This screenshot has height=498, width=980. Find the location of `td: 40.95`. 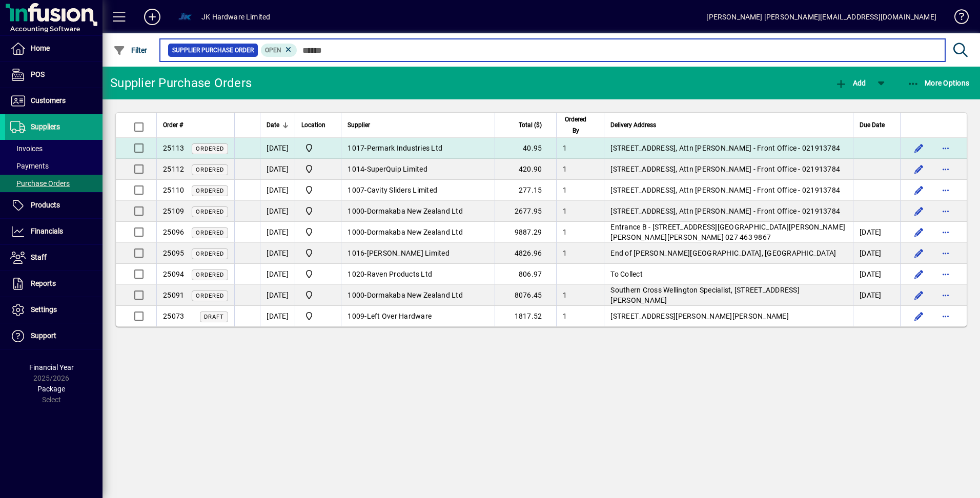

td: 40.95 is located at coordinates (526, 148).